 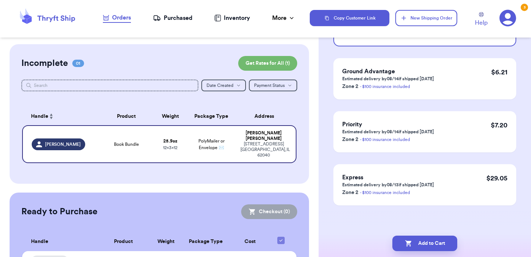 What do you see at coordinates (172, 18) in the screenshot?
I see `a: Purchased` at bounding box center [172, 18].